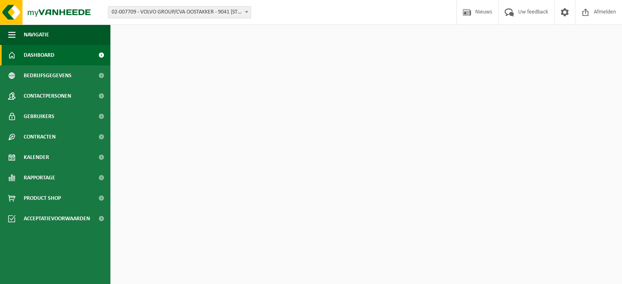 This screenshot has width=622, height=284. What do you see at coordinates (47, 76) in the screenshot?
I see `span: Bedrijfsgegevens` at bounding box center [47, 76].